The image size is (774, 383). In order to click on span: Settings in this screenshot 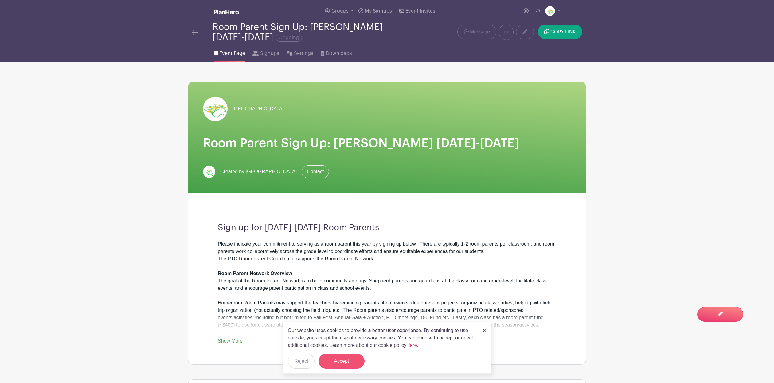, I will do `click(303, 53)`.